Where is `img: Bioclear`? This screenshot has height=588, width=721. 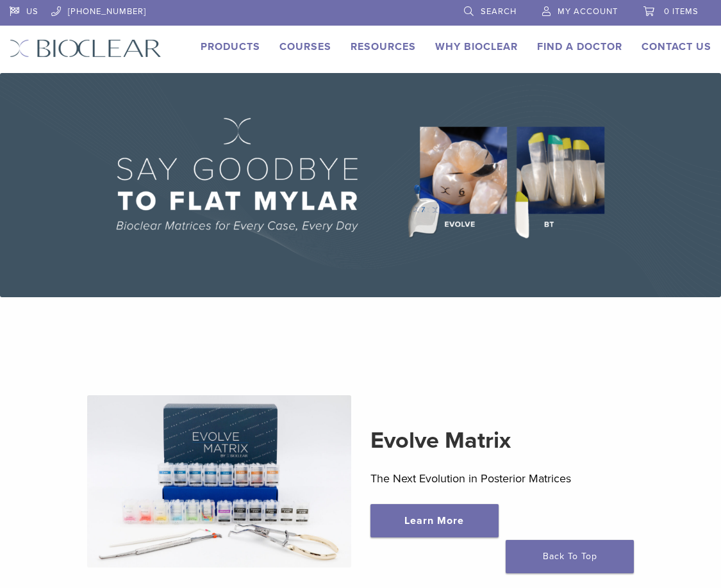 img: Bioclear is located at coordinates (85, 48).